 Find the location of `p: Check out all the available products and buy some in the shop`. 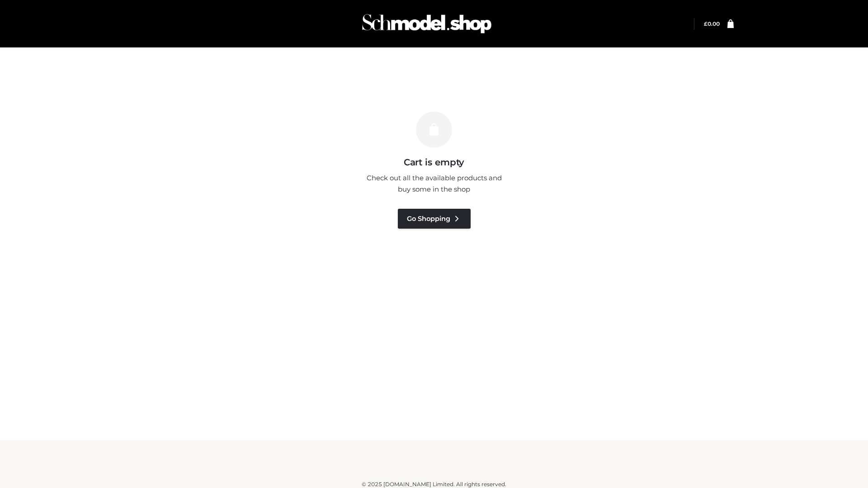

p: Check out all the available products and buy some in the shop is located at coordinates (434, 183).